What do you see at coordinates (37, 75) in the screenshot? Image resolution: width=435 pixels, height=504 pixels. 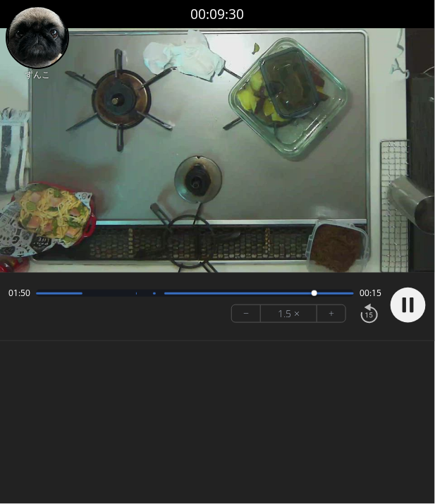 I see `p: ずんこ` at bounding box center [37, 75].